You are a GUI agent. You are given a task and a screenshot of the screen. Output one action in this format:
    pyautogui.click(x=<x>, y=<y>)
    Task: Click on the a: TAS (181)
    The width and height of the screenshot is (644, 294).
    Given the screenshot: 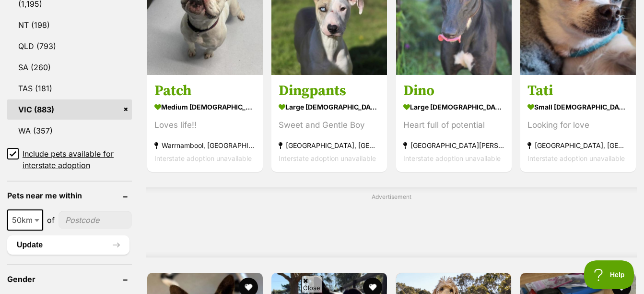 What is the action you would take?
    pyautogui.click(x=70, y=89)
    